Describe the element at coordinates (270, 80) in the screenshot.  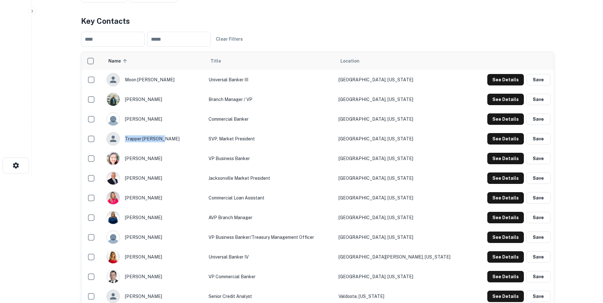
I see `td: Universal Banker III` at that location.